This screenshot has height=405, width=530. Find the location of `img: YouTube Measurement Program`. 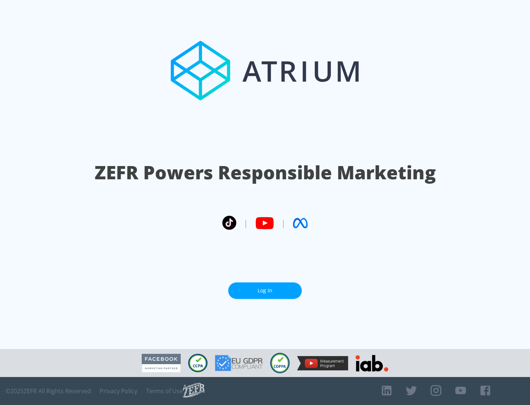

img: YouTube Measurement Program is located at coordinates (322, 363).